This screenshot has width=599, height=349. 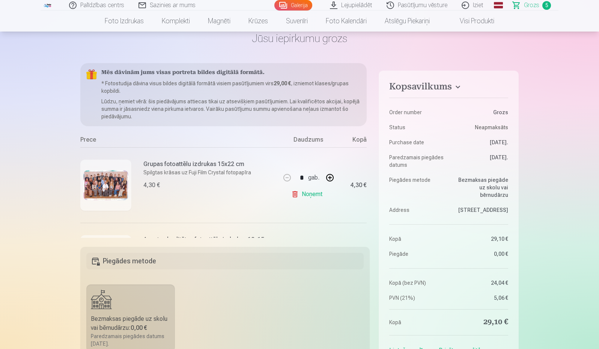 What do you see at coordinates (417, 283) in the screenshot?
I see `dt: Kopā (bez PVN)` at bounding box center [417, 283].